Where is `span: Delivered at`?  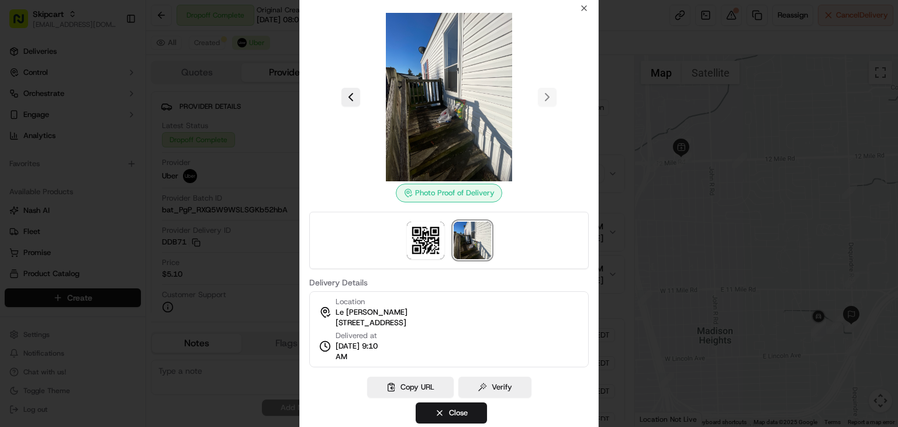 span: Delivered at is located at coordinates (363, 336).